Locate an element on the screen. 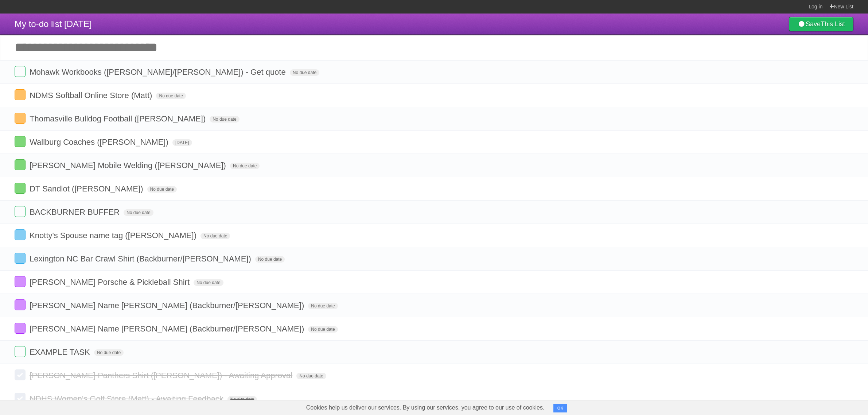  span: EXAMPLE TASK is located at coordinates (61, 352).